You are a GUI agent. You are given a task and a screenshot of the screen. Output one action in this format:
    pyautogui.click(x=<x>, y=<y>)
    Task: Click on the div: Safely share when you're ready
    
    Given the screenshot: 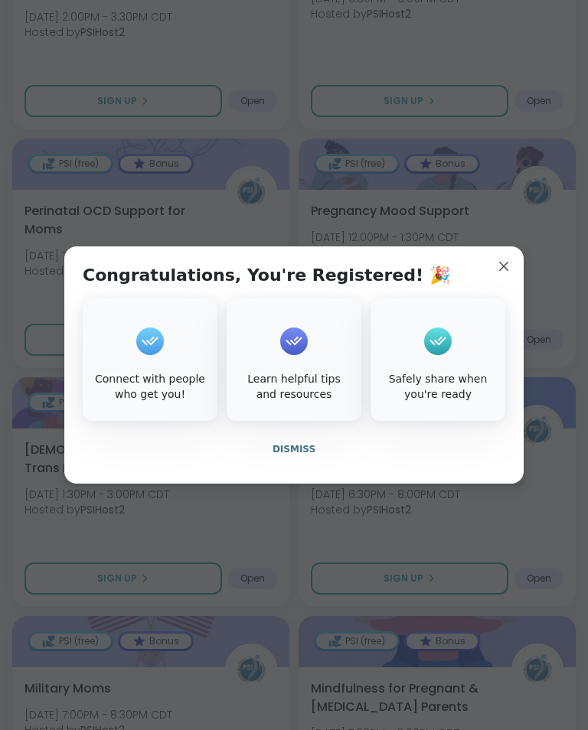 What is the action you would take?
    pyautogui.click(x=438, y=387)
    